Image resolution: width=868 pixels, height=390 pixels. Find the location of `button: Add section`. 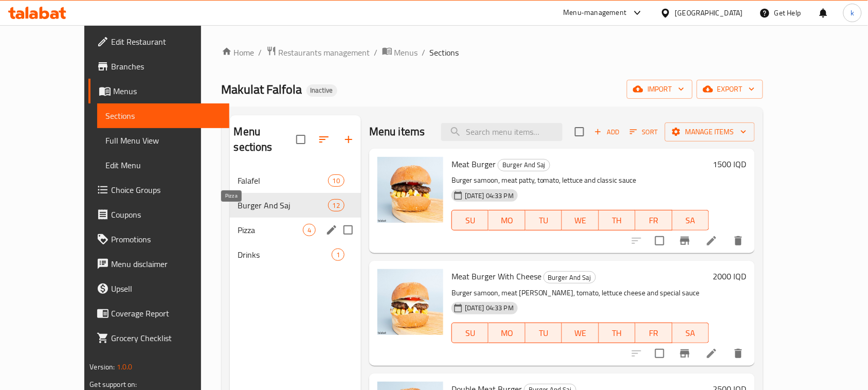

button: Add section is located at coordinates (349, 139).